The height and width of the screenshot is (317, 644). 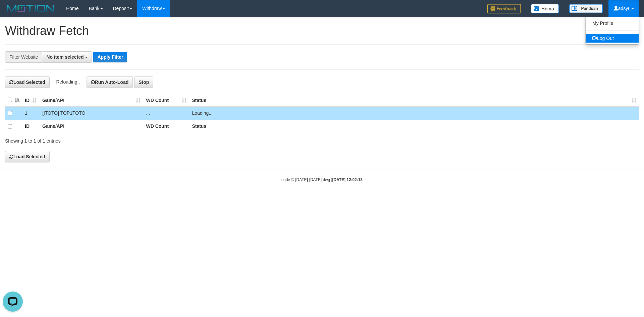 I want to click on span: Reloading.., so click(x=68, y=82).